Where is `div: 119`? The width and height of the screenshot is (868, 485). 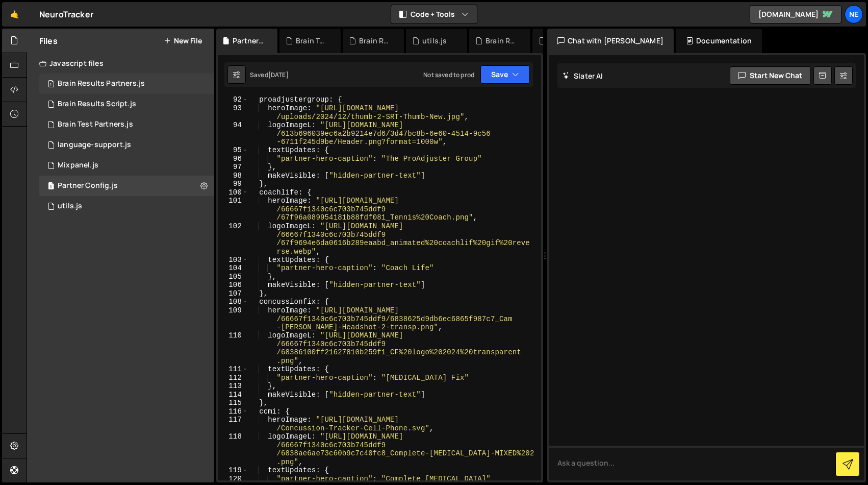 div: 119 is located at coordinates (233, 470).